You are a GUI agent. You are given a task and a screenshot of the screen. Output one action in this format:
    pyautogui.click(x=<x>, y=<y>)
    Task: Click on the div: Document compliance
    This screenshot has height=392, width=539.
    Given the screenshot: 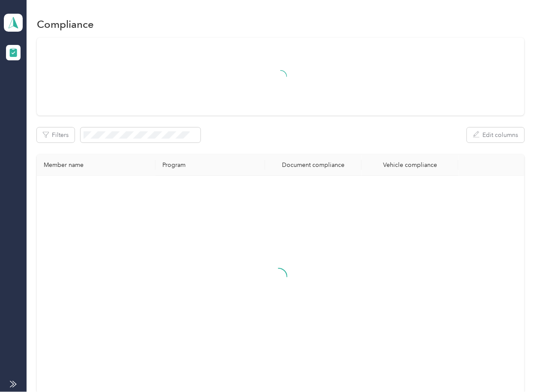 What is the action you would take?
    pyautogui.click(x=313, y=165)
    